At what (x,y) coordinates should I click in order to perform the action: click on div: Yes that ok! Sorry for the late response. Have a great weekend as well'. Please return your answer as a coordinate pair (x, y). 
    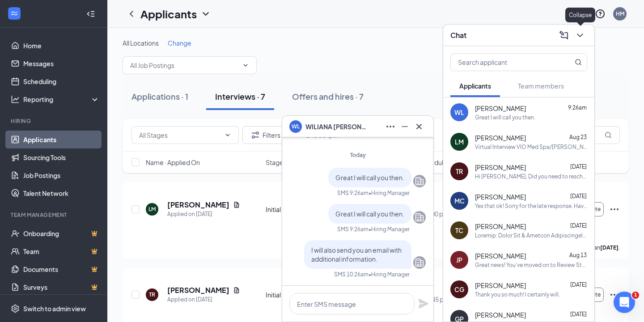
    Looking at the image, I should click on (531, 206).